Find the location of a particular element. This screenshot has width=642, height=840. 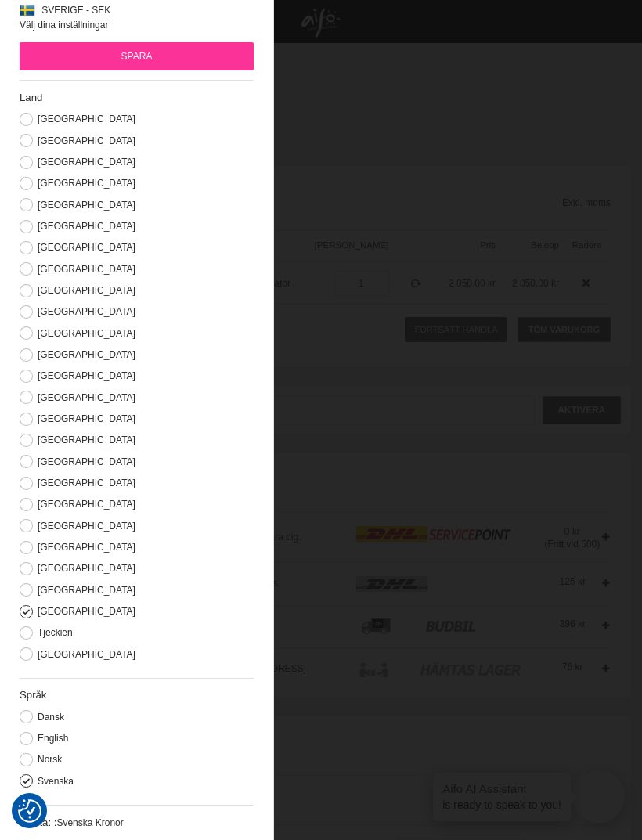

input: Spara is located at coordinates (136, 56).